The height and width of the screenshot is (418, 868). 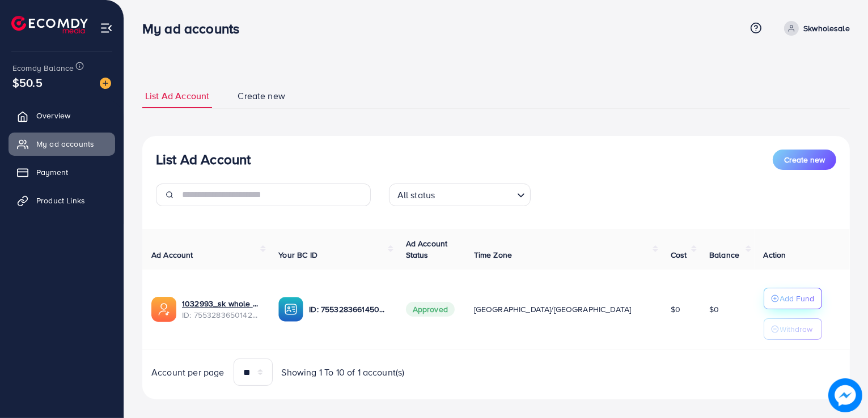 What do you see at coordinates (27, 82) in the screenshot?
I see `span: $50.5` at bounding box center [27, 82].